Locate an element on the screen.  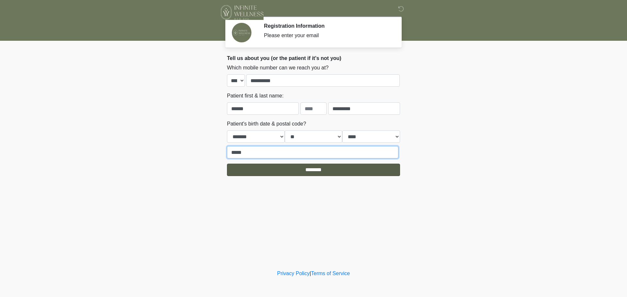
label: Which mobile number can we reach you at? is located at coordinates (277, 68).